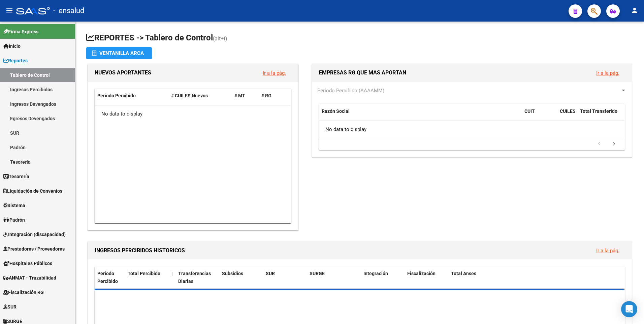  What do you see at coordinates (534, 277) in the screenshot?
I see `datatable-header-cell: Total Anses` at bounding box center [534, 277].